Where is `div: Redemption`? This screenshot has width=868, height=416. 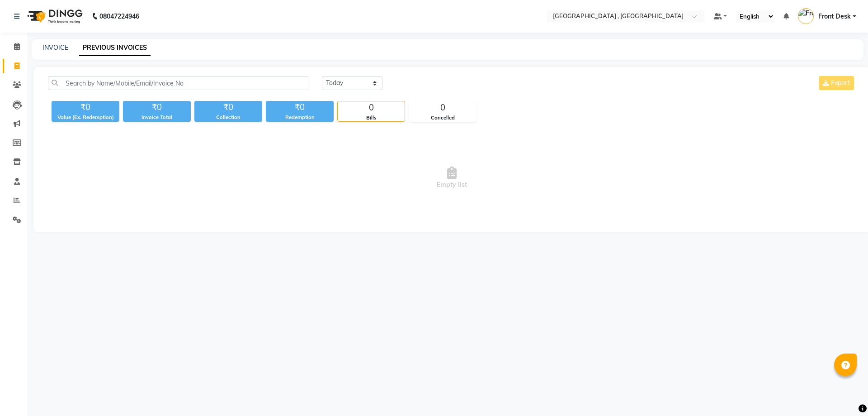 div: Redemption is located at coordinates (300, 117).